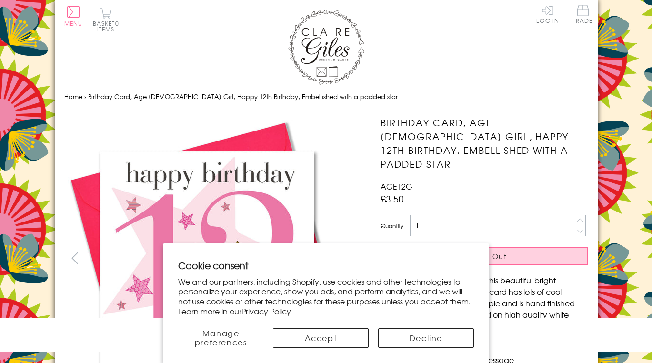  Describe the element at coordinates (221, 337) in the screenshot. I see `span: Manage preferences` at that location.